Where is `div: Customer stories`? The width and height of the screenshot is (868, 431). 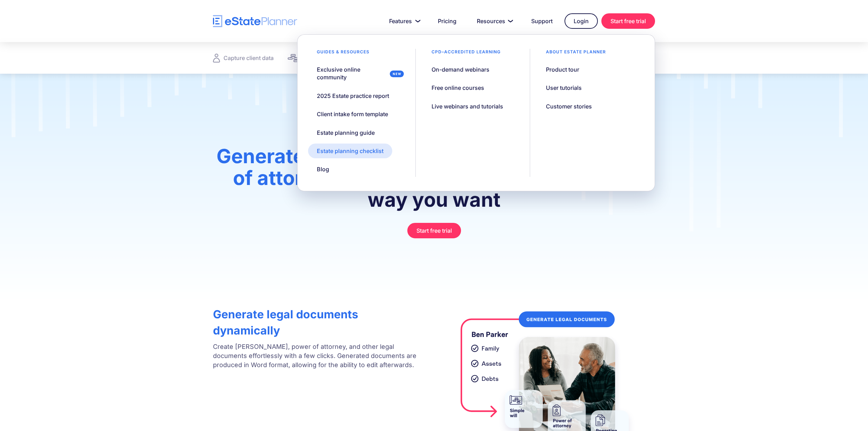
div: Customer stories is located at coordinates (569, 107).